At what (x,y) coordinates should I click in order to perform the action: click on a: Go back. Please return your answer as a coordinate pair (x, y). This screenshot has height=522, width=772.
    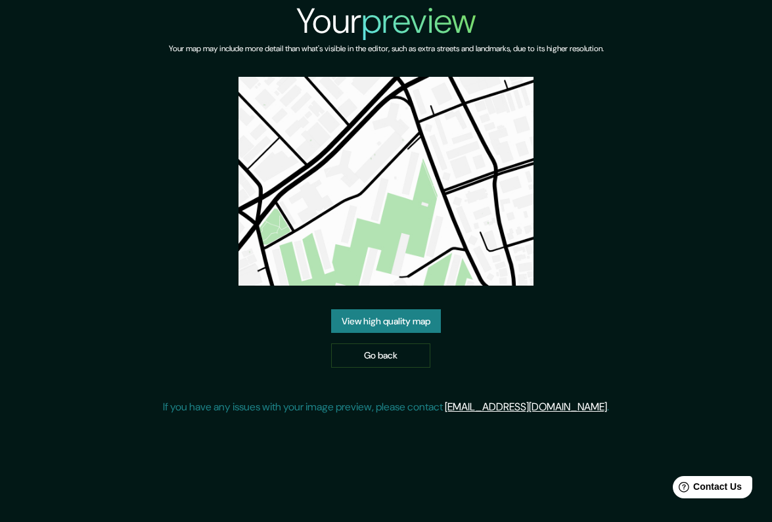
    Looking at the image, I should click on (380, 355).